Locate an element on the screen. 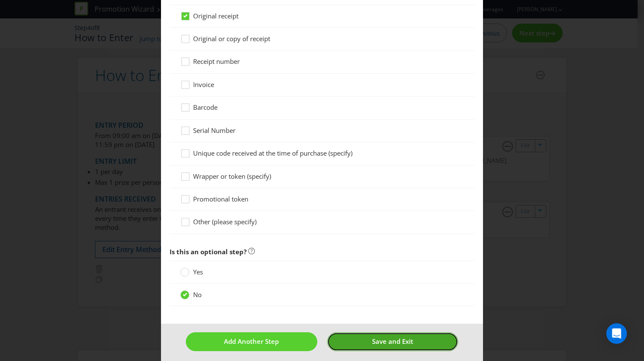  span: Save and Exit is located at coordinates (392, 341).